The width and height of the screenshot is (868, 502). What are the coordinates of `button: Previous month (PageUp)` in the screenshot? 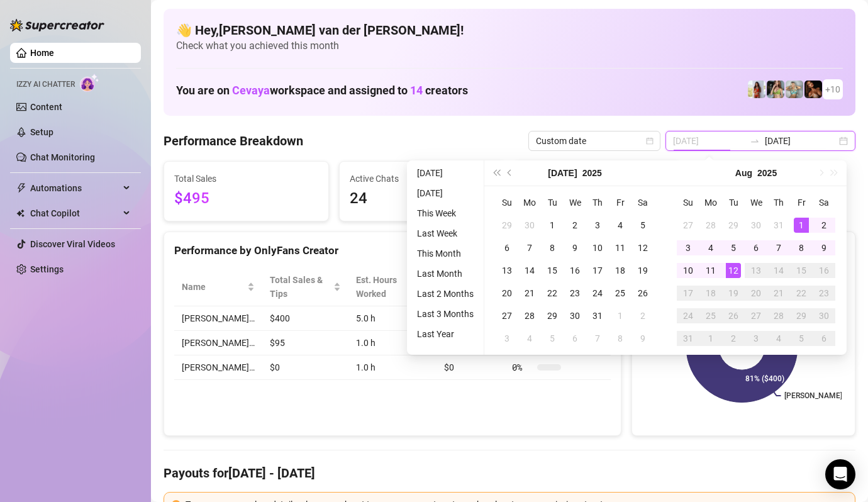 It's located at (510, 173).